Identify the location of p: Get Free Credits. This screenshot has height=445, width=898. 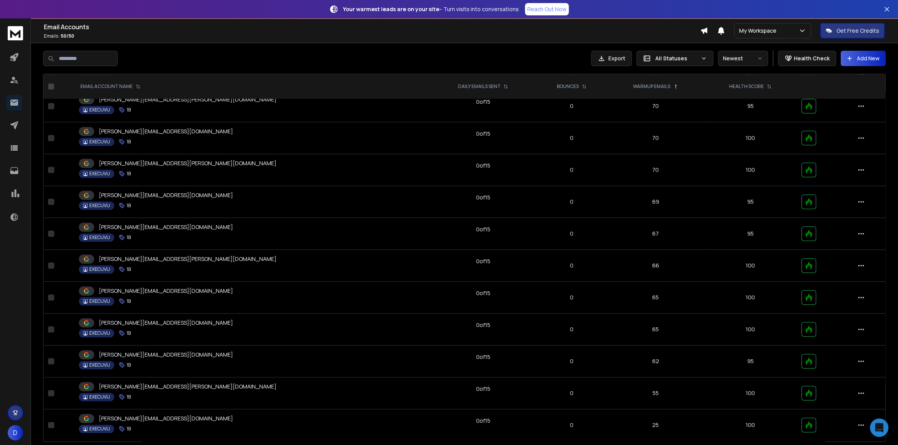
(857, 31).